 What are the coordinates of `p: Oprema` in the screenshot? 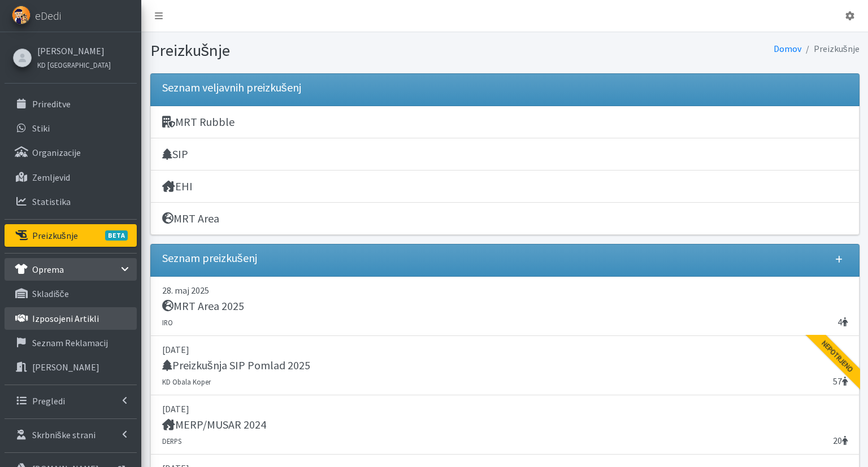 It's located at (48, 269).